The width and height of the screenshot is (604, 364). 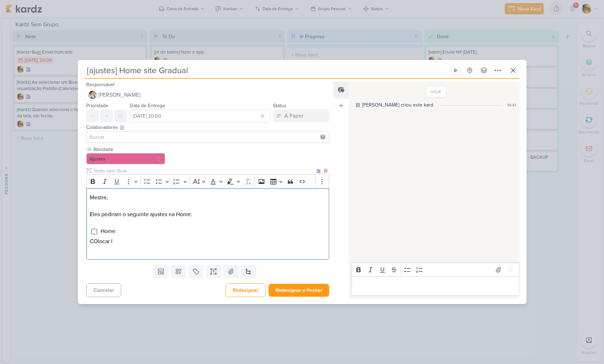 What do you see at coordinates (207, 214) in the screenshot?
I see `p: Eles pediram o seguinte ajustes na Home:` at bounding box center [207, 214].